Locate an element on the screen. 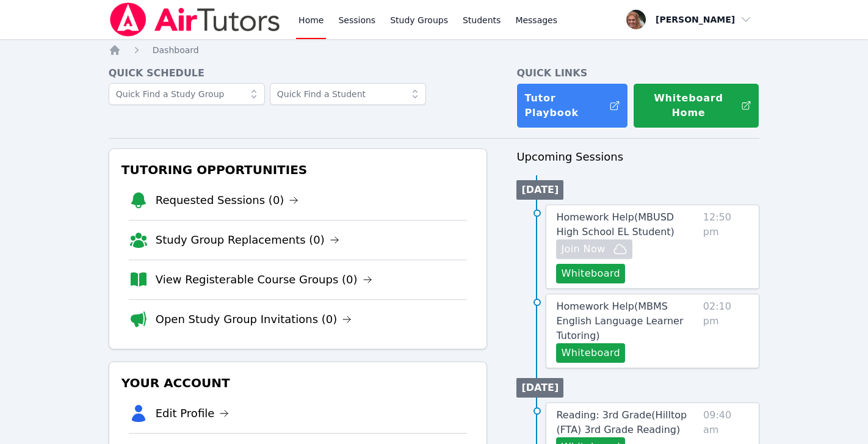 This screenshot has height=444, width=868. a: Homework Help(MBMS English Language Learner Tutoring) is located at coordinates (627, 321).